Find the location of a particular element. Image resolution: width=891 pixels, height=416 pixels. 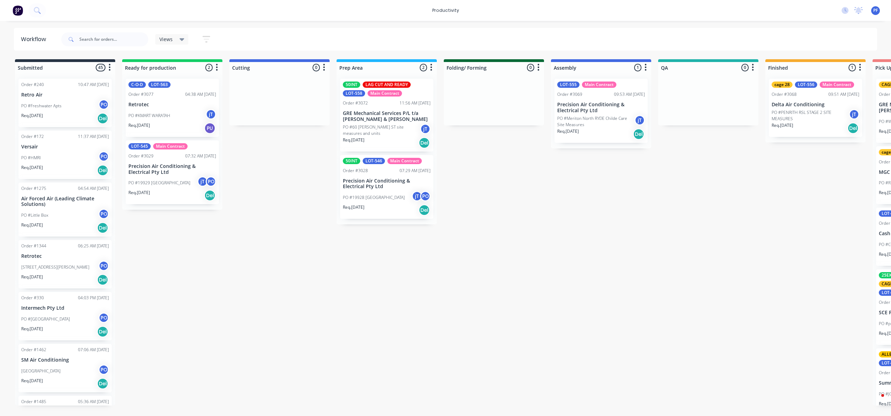

div: Workflow is located at coordinates (35, 39).